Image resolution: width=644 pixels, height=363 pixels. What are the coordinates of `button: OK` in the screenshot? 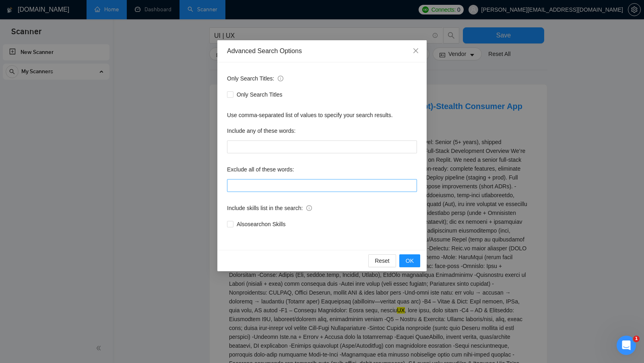 It's located at (409, 261).